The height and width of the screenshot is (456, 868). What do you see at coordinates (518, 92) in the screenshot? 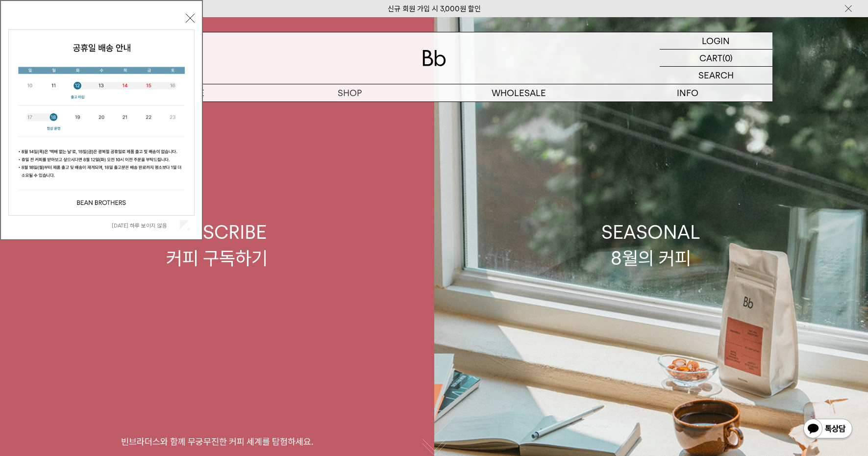
I see `p: WHOLESALE` at bounding box center [518, 92].